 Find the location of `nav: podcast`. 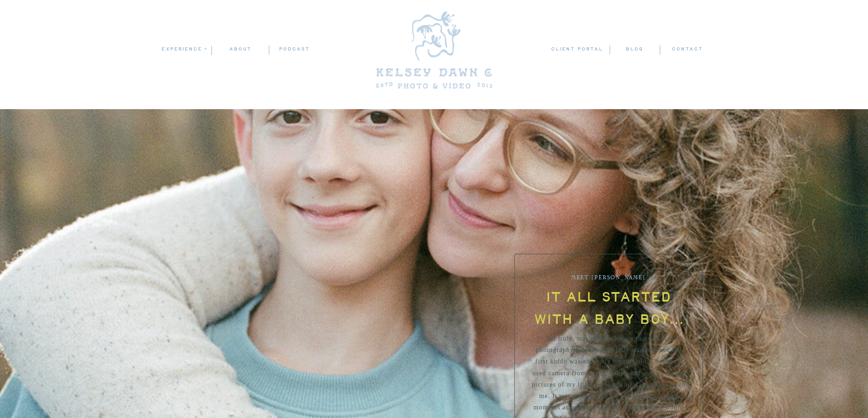

nav: podcast is located at coordinates (294, 49).